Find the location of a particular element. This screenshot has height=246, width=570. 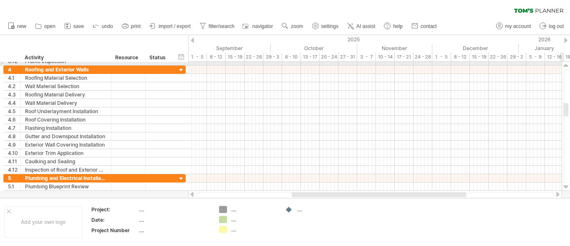

div: 4.4 is located at coordinates (14, 103).